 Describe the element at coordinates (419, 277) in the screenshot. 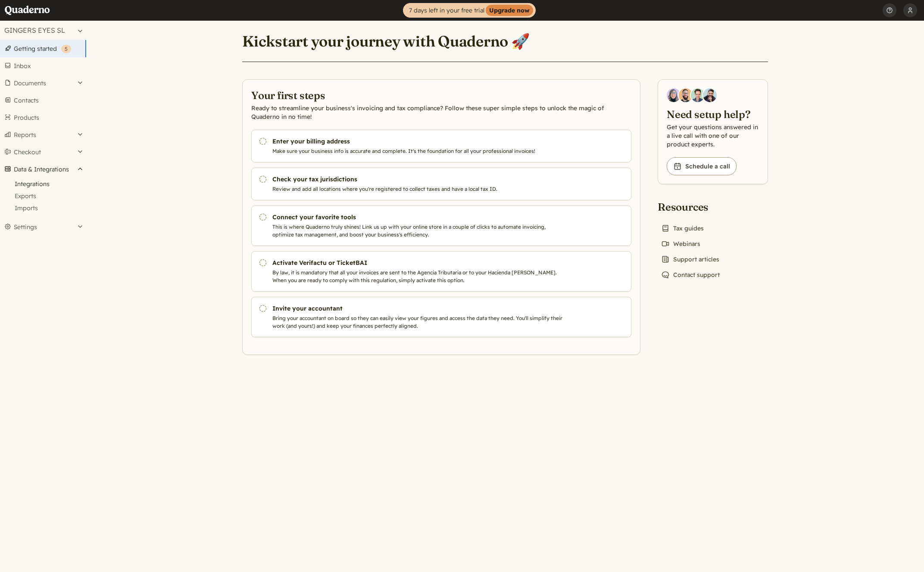

I see `p: By law, it is mandatory that all your invoices are sent to the Agencia Tributaria or to your Haci...` at that location.